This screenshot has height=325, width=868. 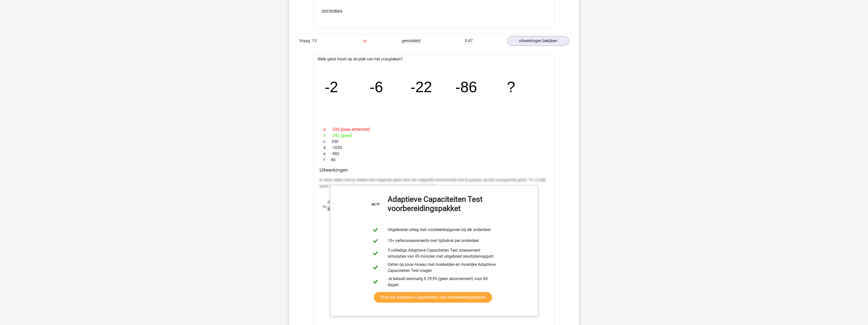 What do you see at coordinates (434, 130) in the screenshot?
I see `div: -326 (jouw antwoord)` at bounding box center [434, 130].